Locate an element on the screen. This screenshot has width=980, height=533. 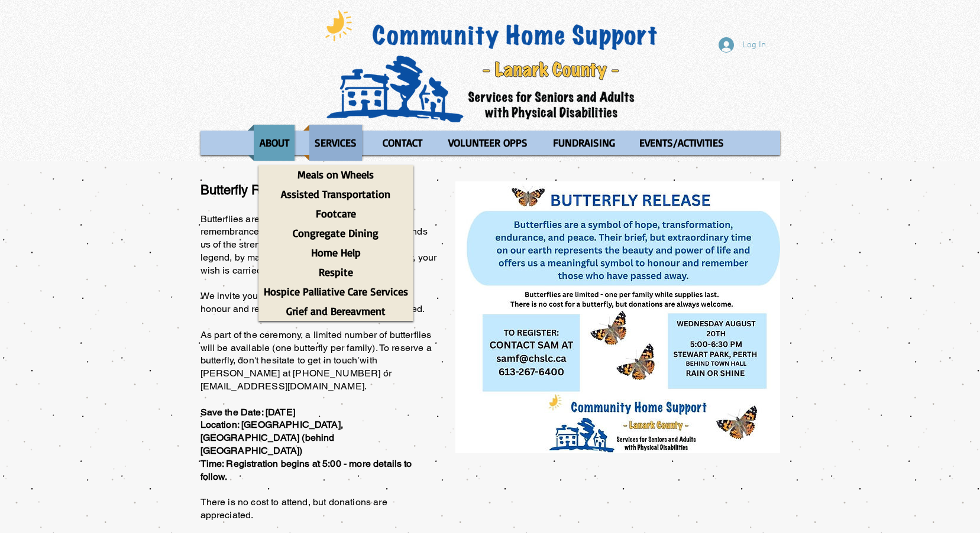
p: VOLUNTEER OPPS is located at coordinates (488, 142).